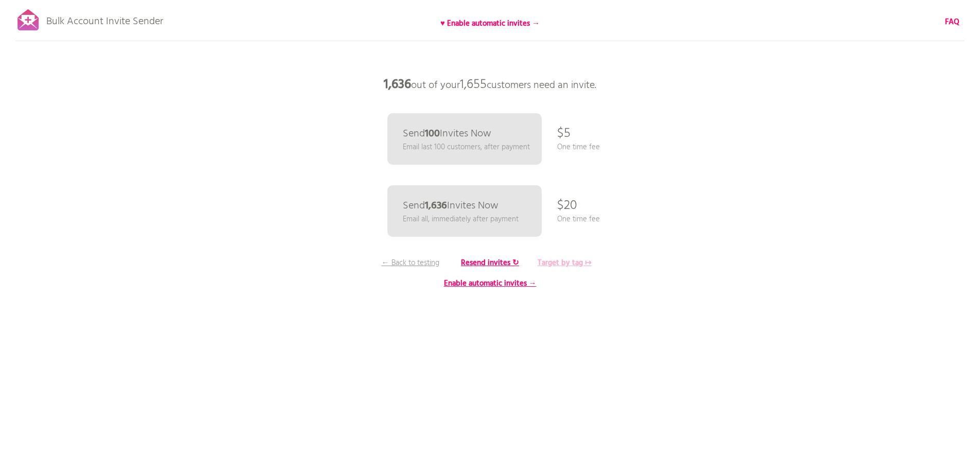 The width and height of the screenshot is (980, 473). Describe the element at coordinates (464, 211) in the screenshot. I see `a: Send1,636Invites Now Email all, immediately after payment` at that location.